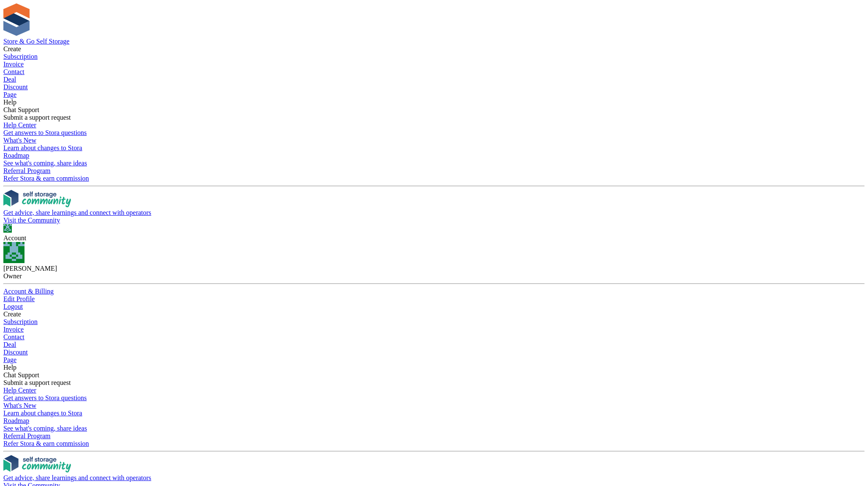 This screenshot has height=486, width=868. Describe the element at coordinates (434, 307) in the screenshot. I see `div: Logout` at that location.